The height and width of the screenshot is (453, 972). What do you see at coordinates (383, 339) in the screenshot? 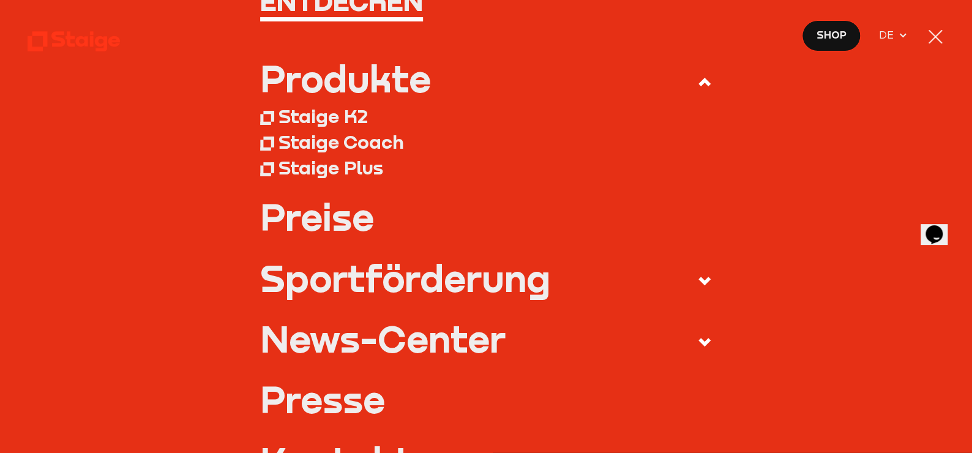
I see `div: News-Center` at bounding box center [383, 339].